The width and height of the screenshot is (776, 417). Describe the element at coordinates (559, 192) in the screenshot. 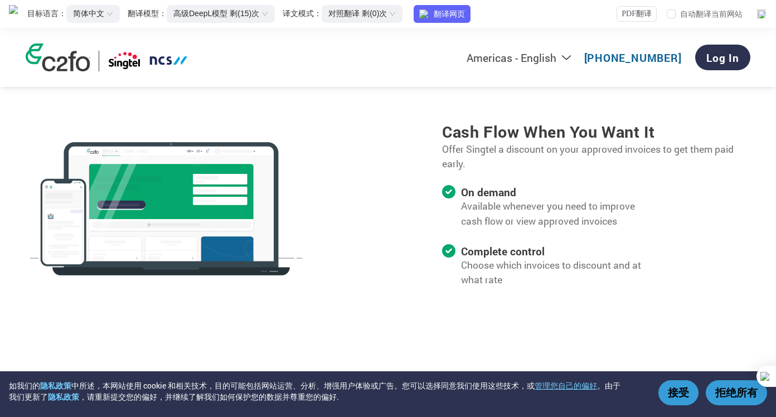

I see `h4: On demand` at that location.